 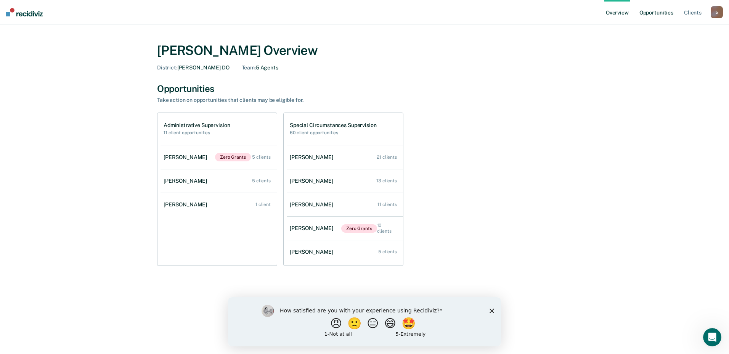 What do you see at coordinates (290, 100) in the screenshot?
I see `div: Take action on opportunities that clients may be eligible for.` at bounding box center [290, 100].